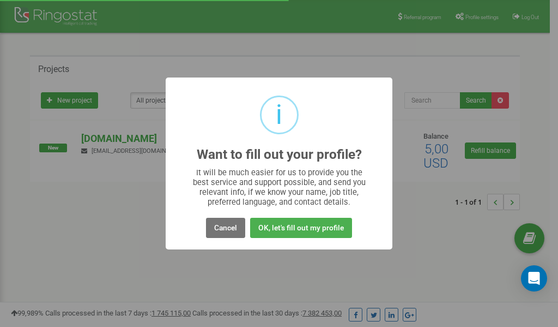 Image resolution: width=558 pixels, height=327 pixels. I want to click on div: i, so click(279, 114).